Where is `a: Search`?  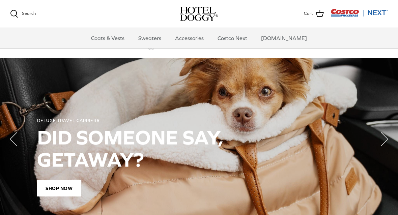 a: Search is located at coordinates (23, 14).